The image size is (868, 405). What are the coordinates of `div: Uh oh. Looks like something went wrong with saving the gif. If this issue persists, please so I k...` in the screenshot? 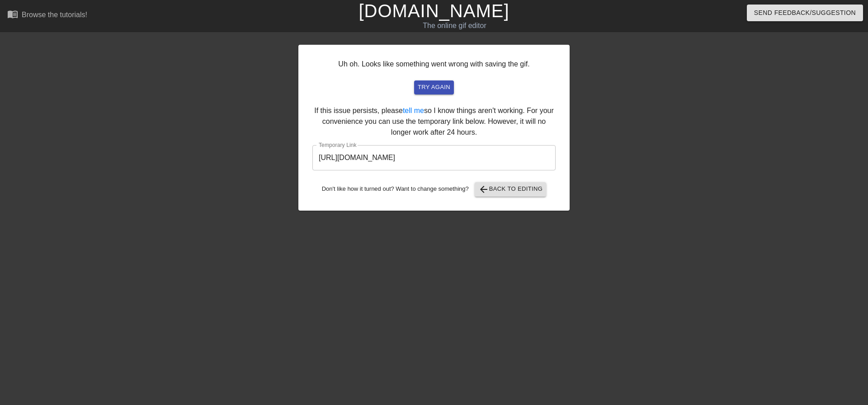 It's located at (434, 127).